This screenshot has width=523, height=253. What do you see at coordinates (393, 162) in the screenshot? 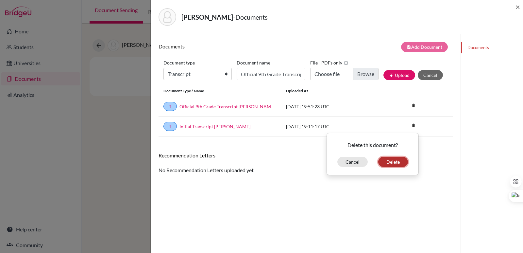
I see `button: Delete` at bounding box center [393, 162].